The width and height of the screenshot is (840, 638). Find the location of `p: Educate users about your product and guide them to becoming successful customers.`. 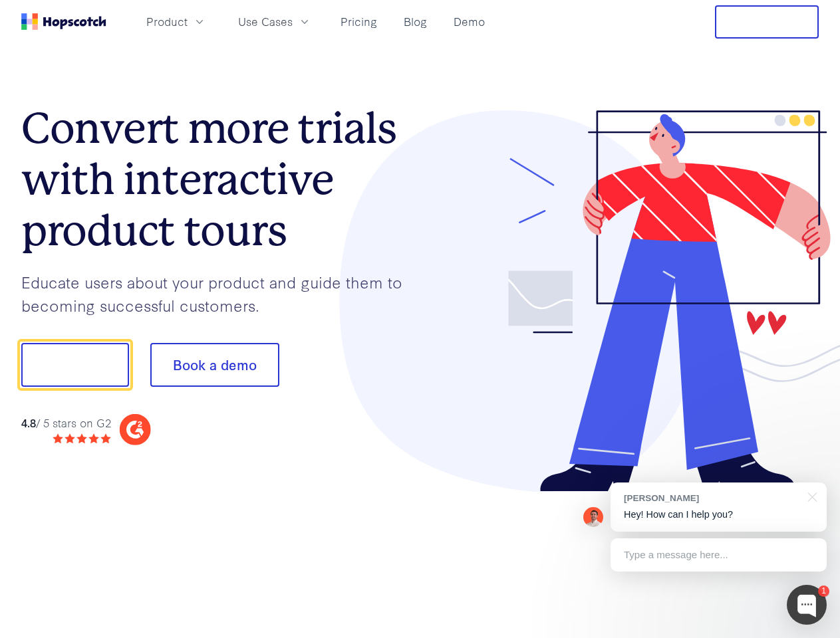

p: Educate users about your product and guide them to becoming successful customers. is located at coordinates (221, 293).